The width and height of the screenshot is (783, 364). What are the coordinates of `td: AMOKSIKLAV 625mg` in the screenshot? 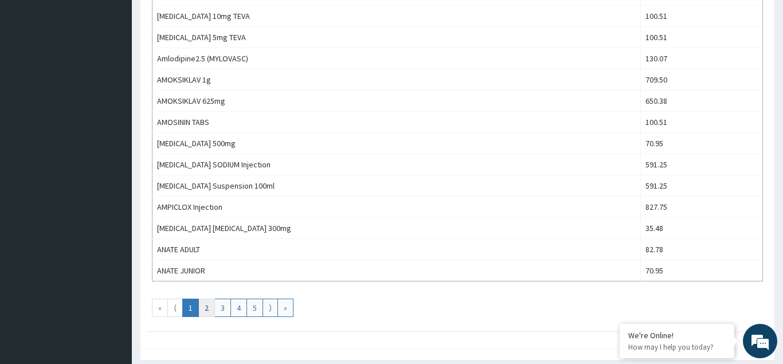 It's located at (397, 101).